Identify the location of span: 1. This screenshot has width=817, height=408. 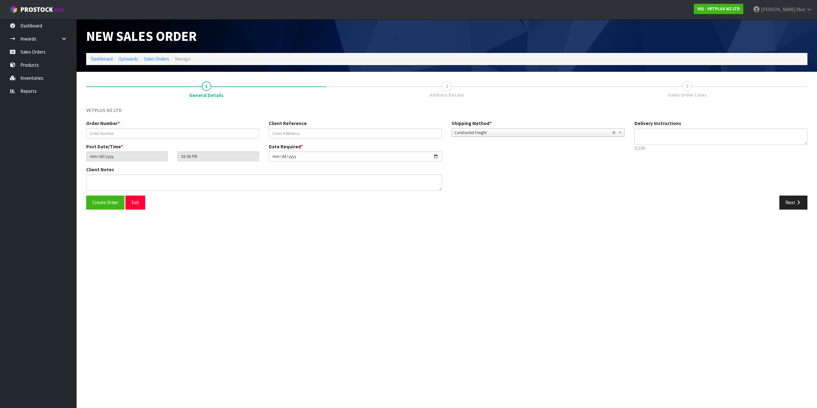
(206, 86).